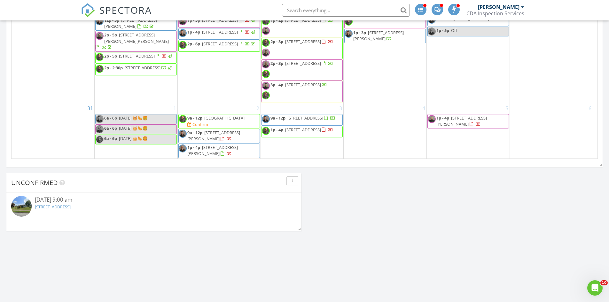 The width and height of the screenshot is (609, 302). I want to click on div: CDA Inspection Services, so click(495, 13).